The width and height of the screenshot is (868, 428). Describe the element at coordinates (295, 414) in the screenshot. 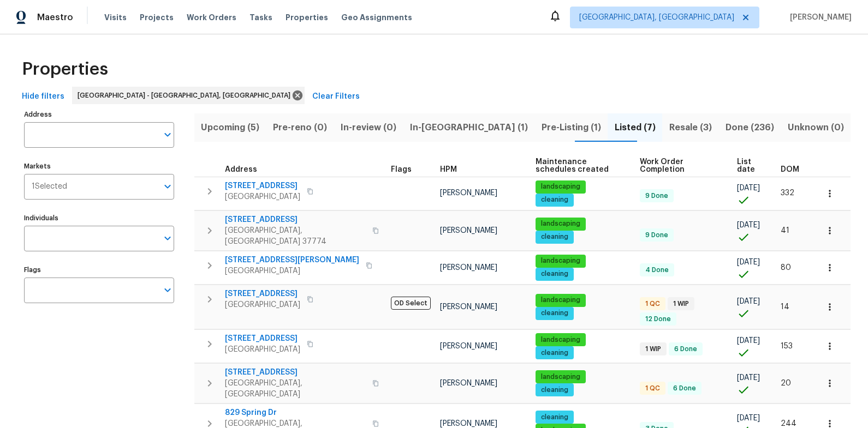

I see `span: 829 Spring Dr` at that location.